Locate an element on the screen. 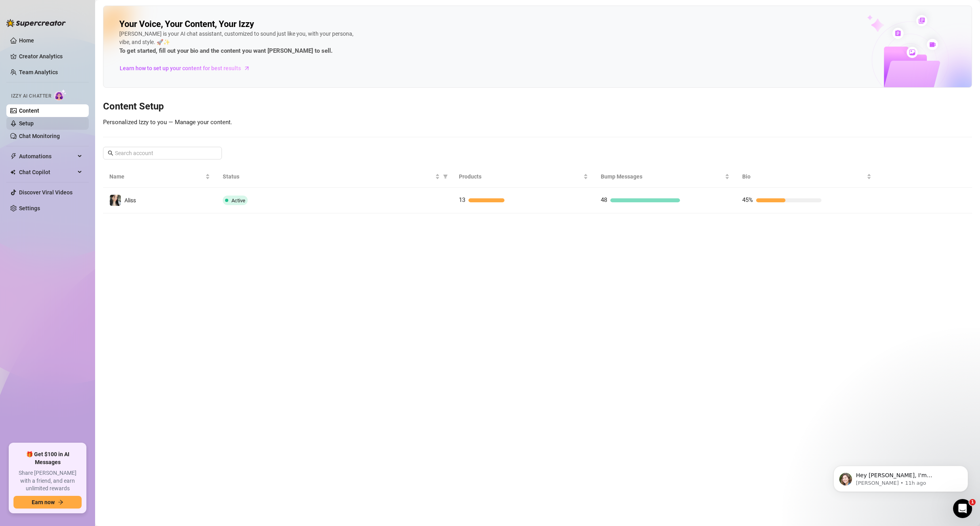 The image size is (980, 526). a: Settings is located at coordinates (29, 208).